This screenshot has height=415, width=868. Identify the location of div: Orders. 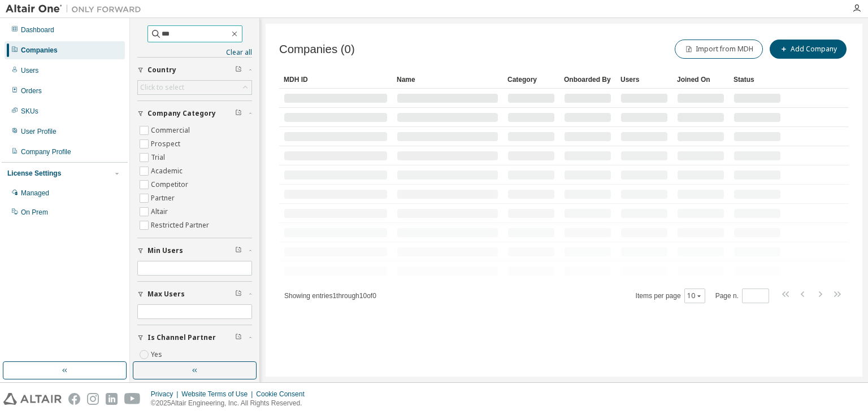
(31, 91).